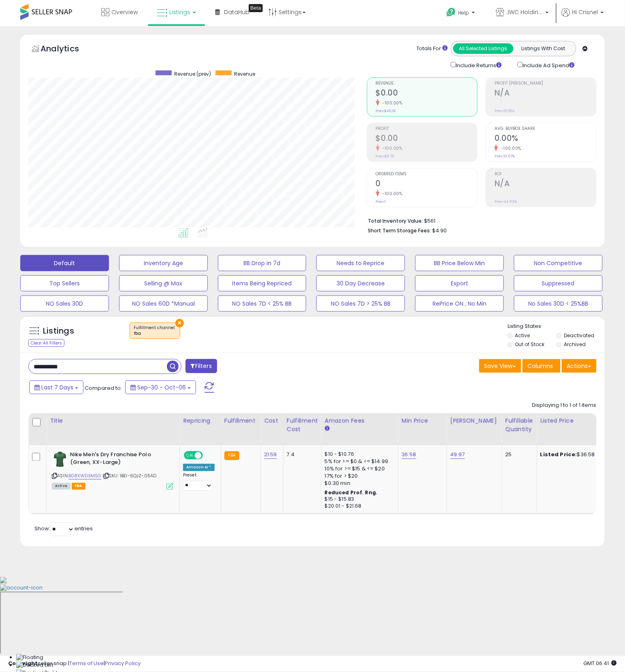  What do you see at coordinates (359, 462) in the screenshot?
I see `div: 5% for >= $0 & <= $14.99` at bounding box center [359, 462].